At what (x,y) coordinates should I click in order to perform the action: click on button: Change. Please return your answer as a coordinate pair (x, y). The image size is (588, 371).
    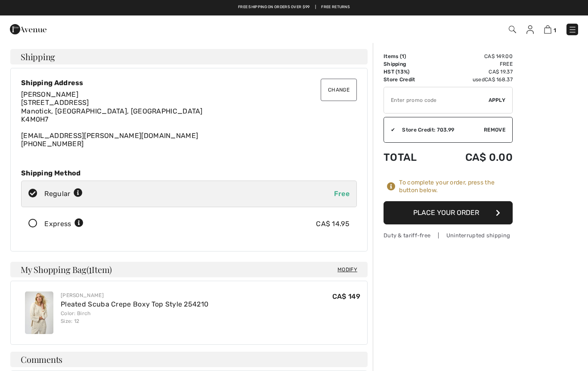
    Looking at the image, I should click on (339, 90).